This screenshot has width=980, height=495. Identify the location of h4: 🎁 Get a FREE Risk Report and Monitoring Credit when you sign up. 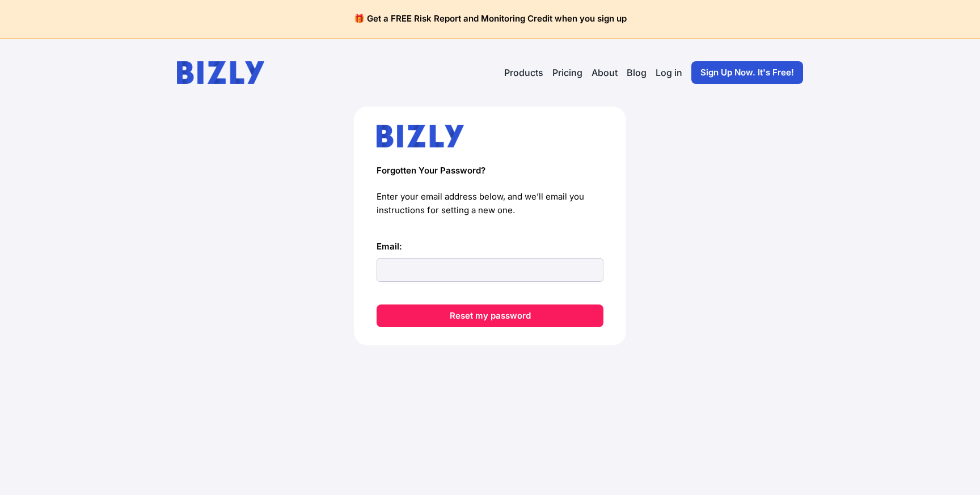
(490, 19).